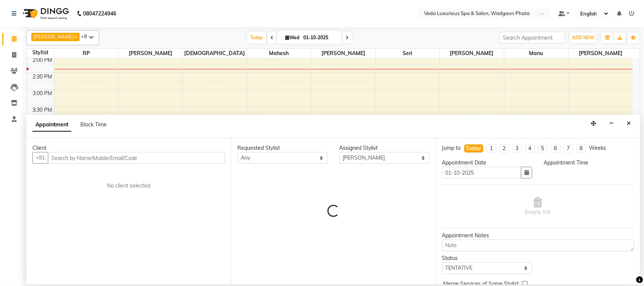 The image size is (644, 286). Describe the element at coordinates (517, 148) in the screenshot. I see `li: 3` at that location.